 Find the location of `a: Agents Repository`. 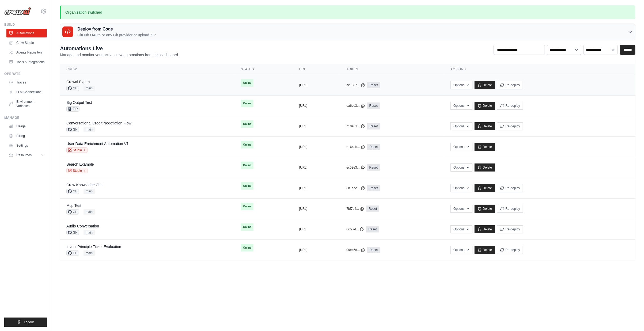

a: Agents Repository is located at coordinates (26, 52).